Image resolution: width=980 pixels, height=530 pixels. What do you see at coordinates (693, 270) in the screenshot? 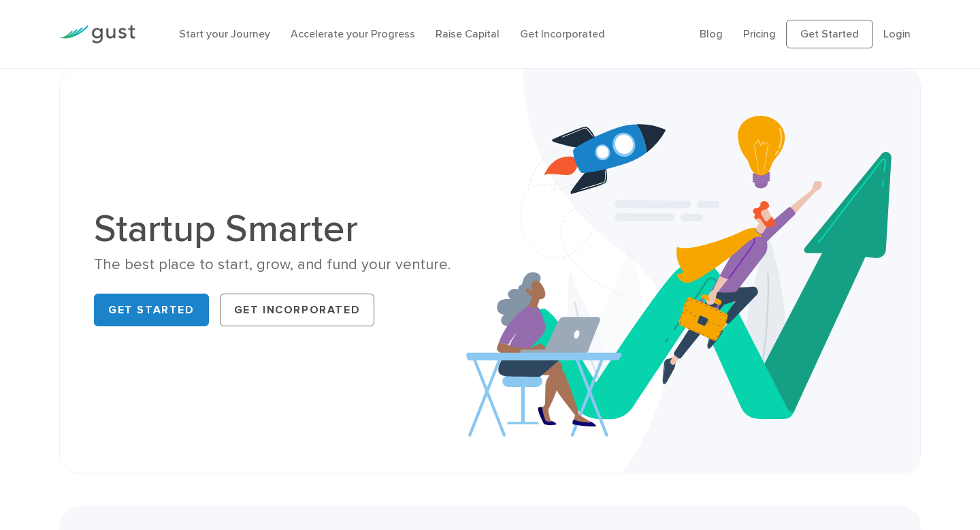
I see `img: Startup Smarter Hero` at bounding box center [693, 270].